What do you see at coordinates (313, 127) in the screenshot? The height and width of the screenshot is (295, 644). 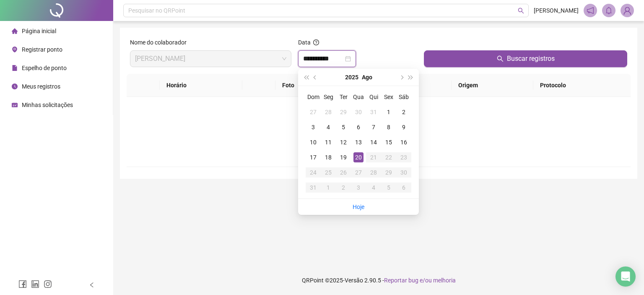 I see `div: 3` at bounding box center [313, 127].